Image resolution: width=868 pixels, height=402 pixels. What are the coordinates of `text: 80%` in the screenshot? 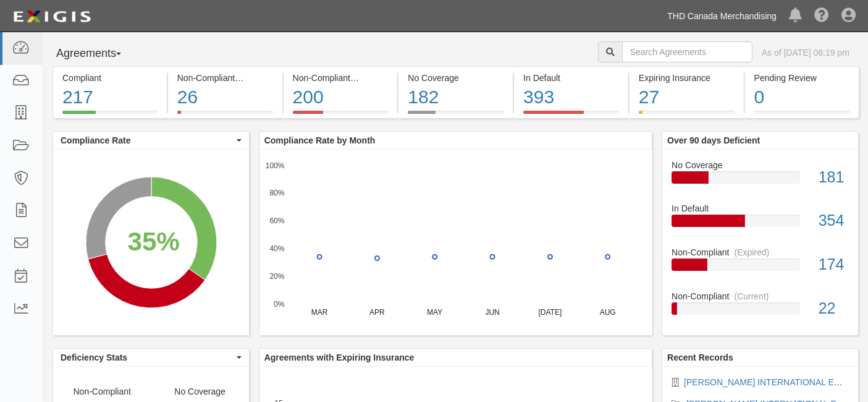 It's located at (277, 193).